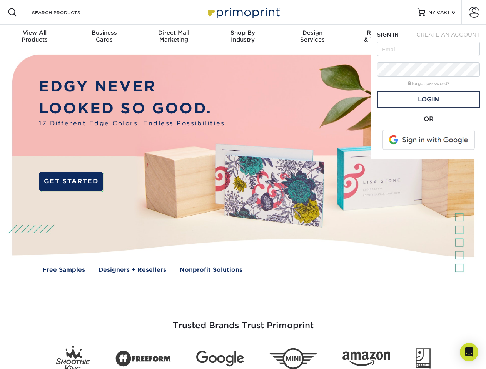  What do you see at coordinates (428, 49) in the screenshot?
I see `input: Email` at bounding box center [428, 49].